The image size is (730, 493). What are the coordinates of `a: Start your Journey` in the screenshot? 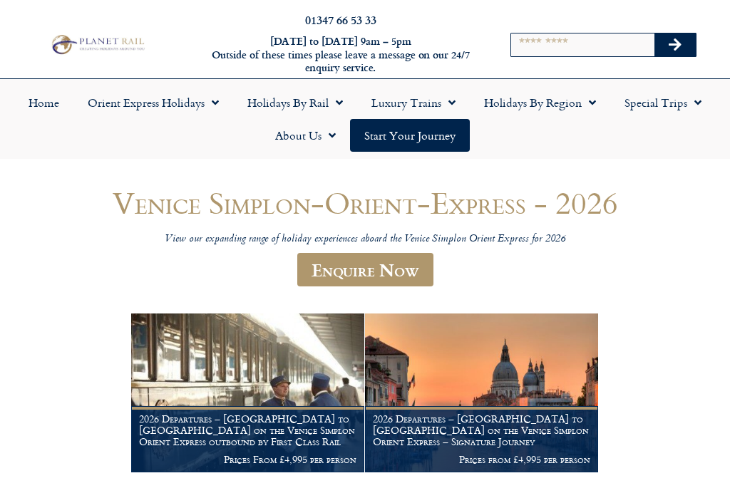 It's located at (410, 135).